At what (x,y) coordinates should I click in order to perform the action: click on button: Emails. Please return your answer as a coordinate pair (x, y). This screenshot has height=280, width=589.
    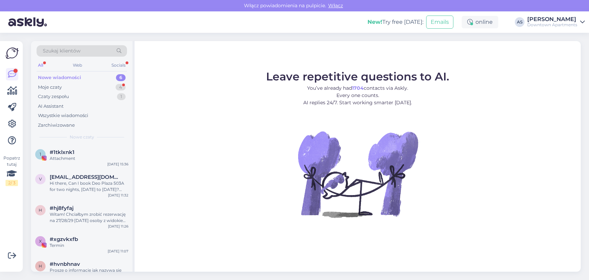
    Looking at the image, I should click on (440, 22).